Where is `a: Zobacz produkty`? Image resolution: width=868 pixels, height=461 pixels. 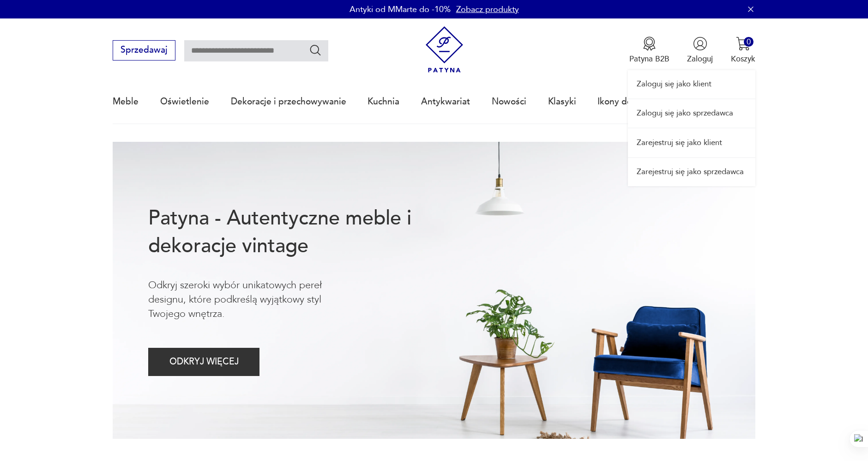 a: Zobacz produkty is located at coordinates (487, 9).